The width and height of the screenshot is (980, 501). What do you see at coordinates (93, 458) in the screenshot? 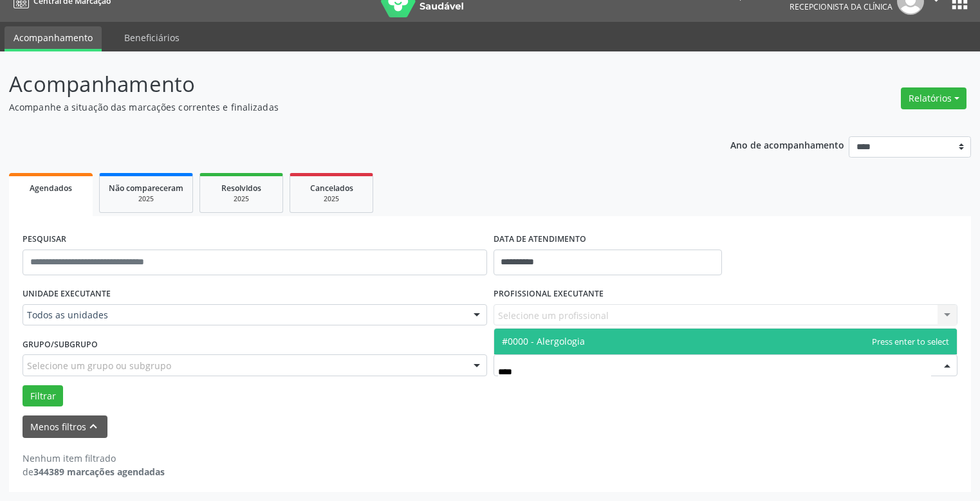
I see `div: Nenhum item filtrado` at bounding box center [93, 458].